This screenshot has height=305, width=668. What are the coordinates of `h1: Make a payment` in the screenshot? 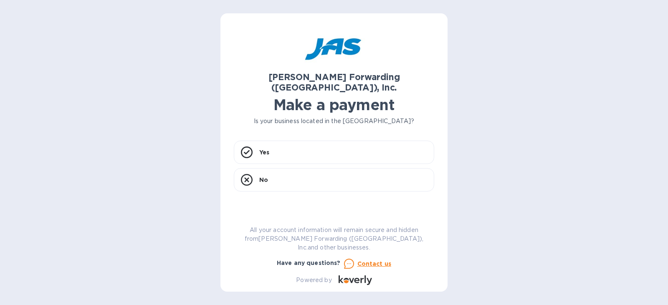 It's located at (334, 105).